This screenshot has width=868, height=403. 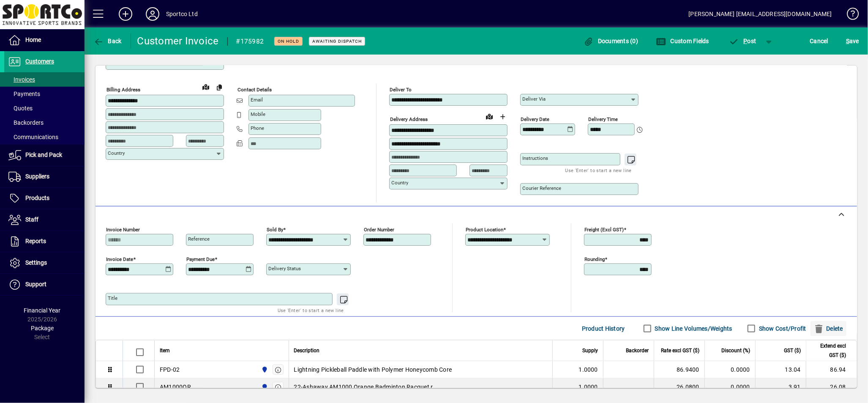 I want to click on span: Reports, so click(x=35, y=241).